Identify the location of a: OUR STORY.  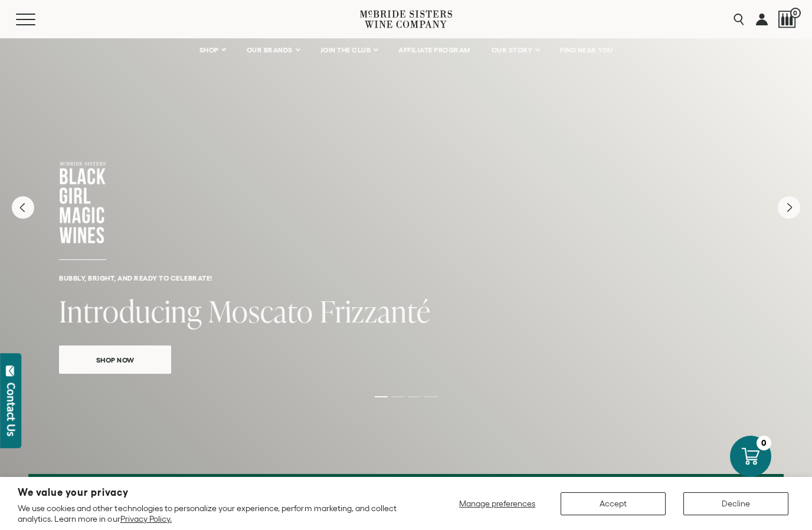
(515, 50).